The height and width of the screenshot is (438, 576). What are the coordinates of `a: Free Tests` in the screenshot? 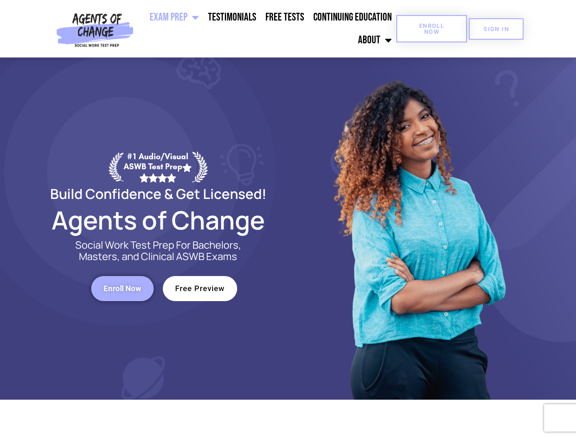 It's located at (285, 17).